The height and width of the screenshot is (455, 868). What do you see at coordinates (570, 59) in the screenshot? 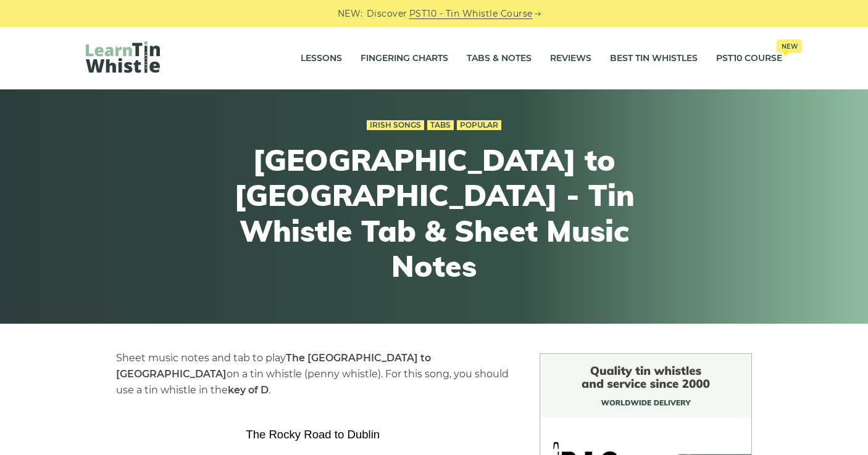
I see `a: Reviews` at bounding box center [570, 59].